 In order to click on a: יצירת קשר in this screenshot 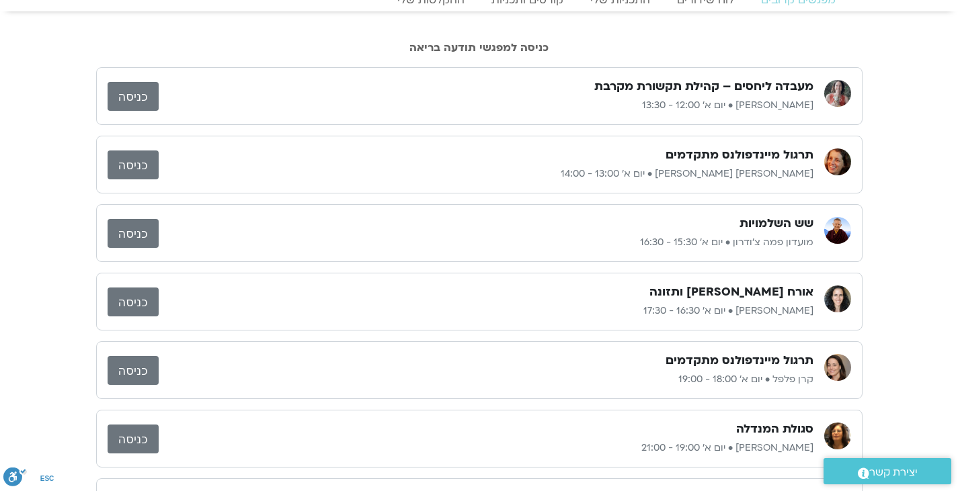, I will do `click(887, 471)`.